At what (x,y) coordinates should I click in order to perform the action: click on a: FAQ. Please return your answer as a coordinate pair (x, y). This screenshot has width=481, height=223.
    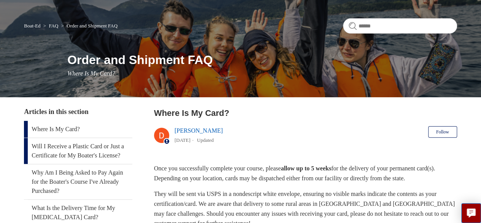
    Looking at the image, I should click on (53, 25).